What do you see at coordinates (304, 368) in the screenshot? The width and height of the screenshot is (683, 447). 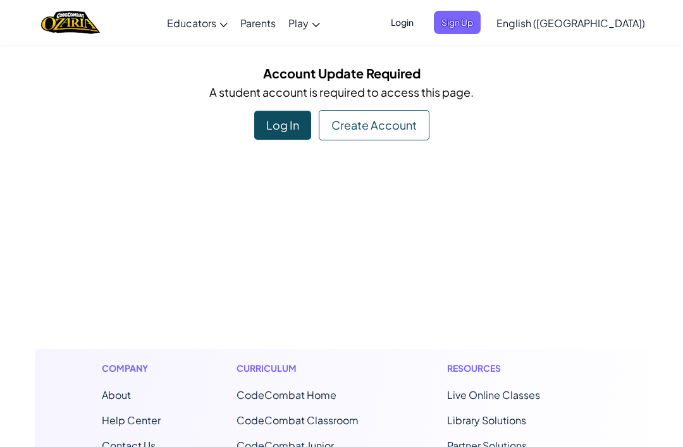 I see `h1: Curriculum` at bounding box center [304, 368].